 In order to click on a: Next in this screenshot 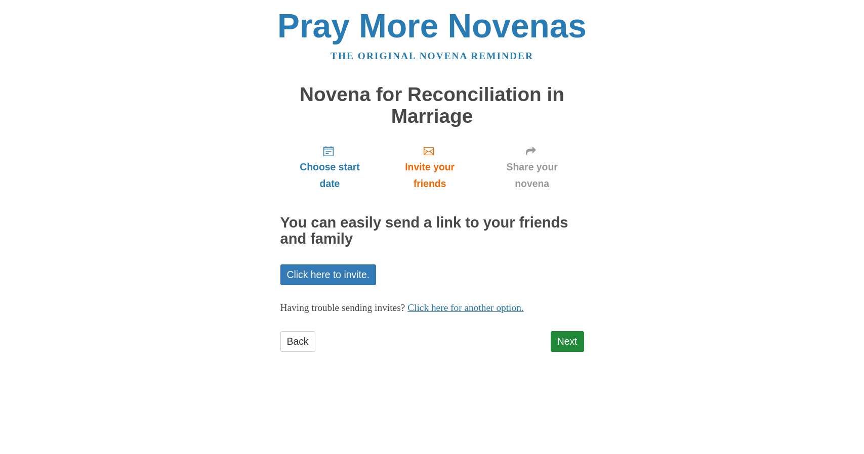, I will do `click(567, 342)`.